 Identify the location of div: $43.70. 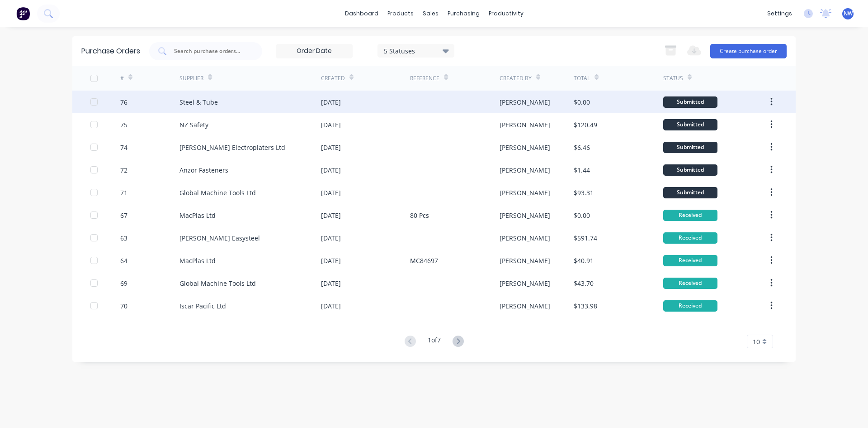
(584, 283).